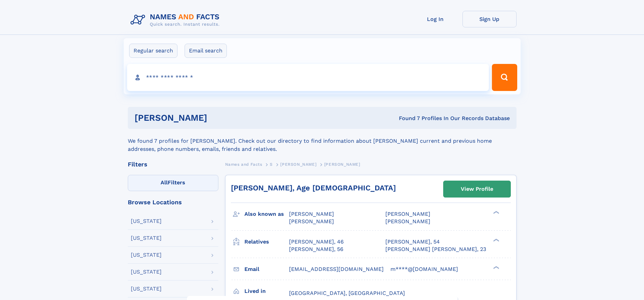 The width and height of the screenshot is (644, 300). I want to click on div: View Profile, so click(477, 189).